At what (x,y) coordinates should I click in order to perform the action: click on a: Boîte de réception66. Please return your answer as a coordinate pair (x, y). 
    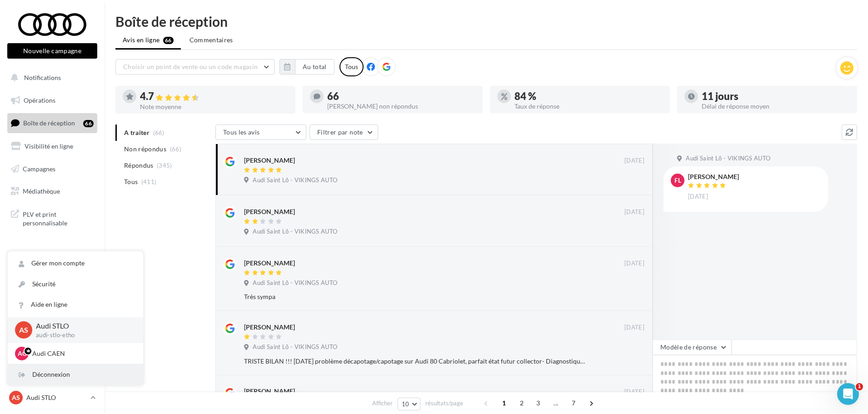
    Looking at the image, I should click on (52, 123).